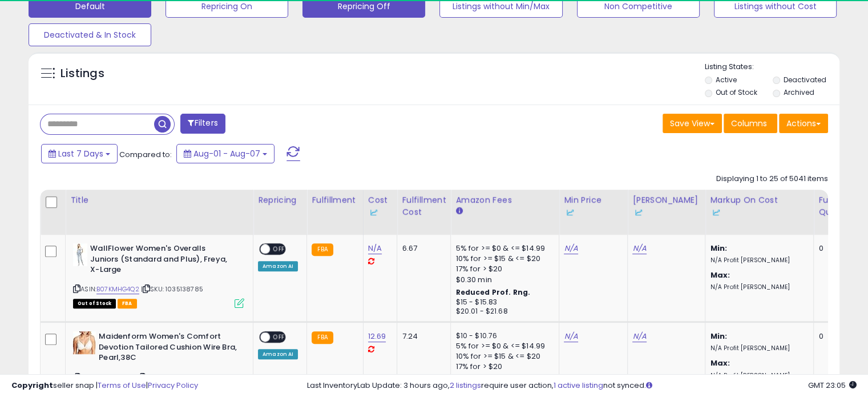  I want to click on a: Privacy Policy, so click(173, 385).